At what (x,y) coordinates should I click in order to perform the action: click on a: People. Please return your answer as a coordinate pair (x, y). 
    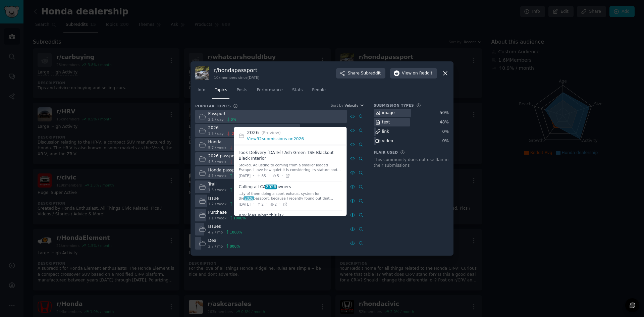
    Looking at the image, I should click on (319, 92).